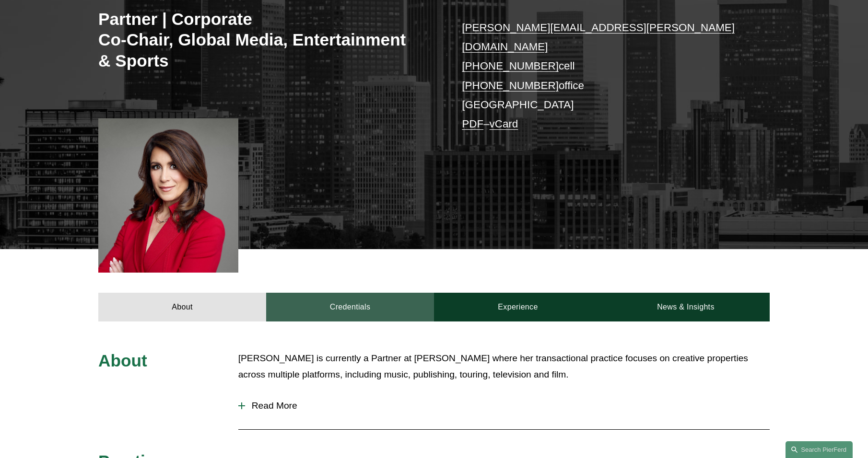  Describe the element at coordinates (123, 360) in the screenshot. I see `span: About` at that location.